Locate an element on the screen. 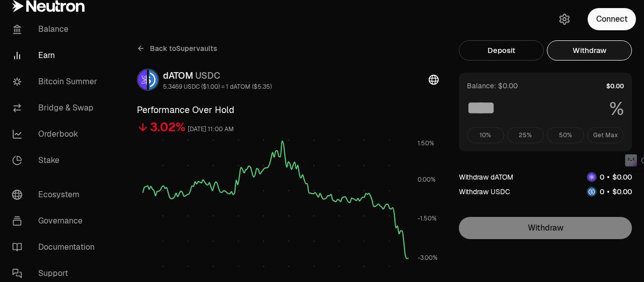 This screenshot has height=282, width=644. tspan: -3.00% is located at coordinates (428, 257).